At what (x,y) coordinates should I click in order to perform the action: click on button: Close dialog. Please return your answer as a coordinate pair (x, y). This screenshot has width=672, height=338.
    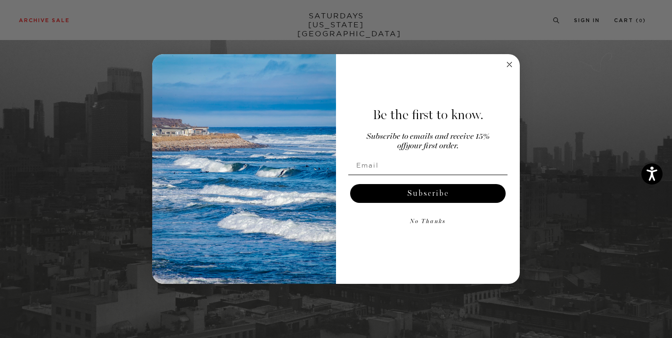
    Looking at the image, I should click on (509, 65).